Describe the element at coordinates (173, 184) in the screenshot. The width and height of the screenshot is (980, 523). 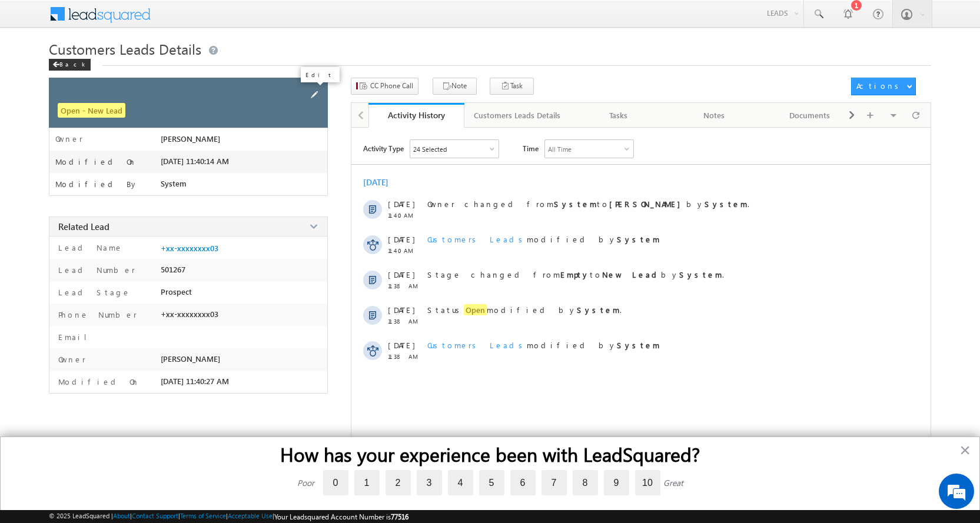
I see `span: System` at that location.